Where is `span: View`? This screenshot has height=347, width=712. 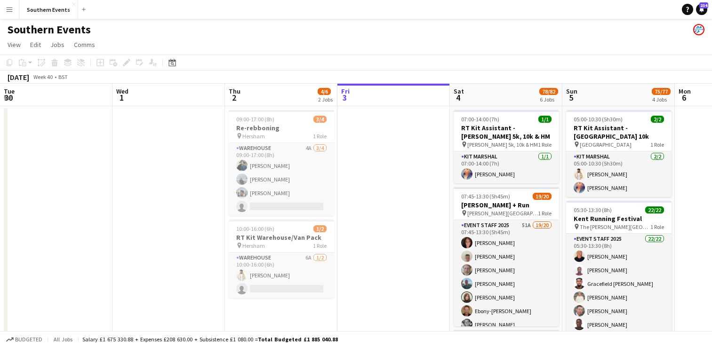 span: View is located at coordinates (14, 45).